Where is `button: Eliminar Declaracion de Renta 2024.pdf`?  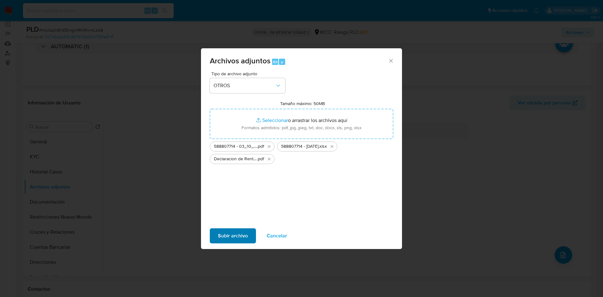 button: Eliminar Declaracion de Renta 2024.pdf is located at coordinates (269, 159).